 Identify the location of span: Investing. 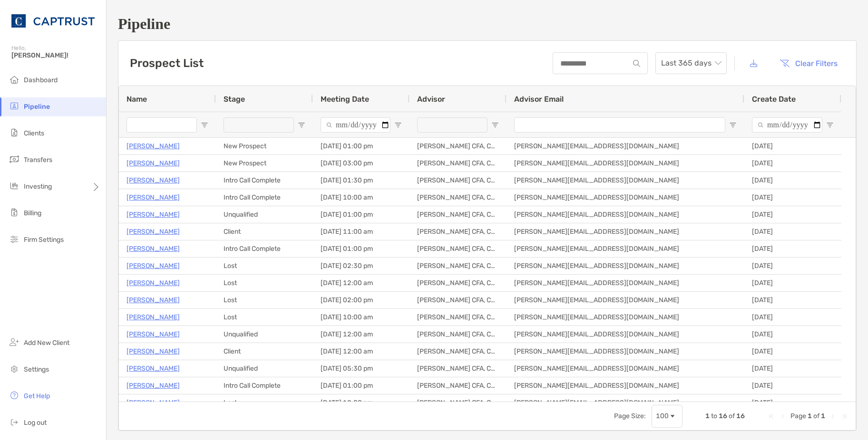
(37, 187).